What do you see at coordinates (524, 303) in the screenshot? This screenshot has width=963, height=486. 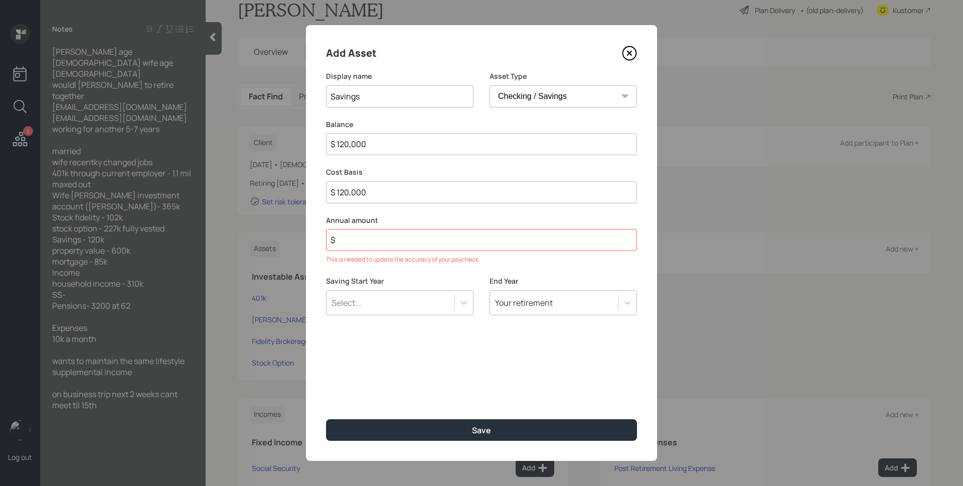 I see `div: Your retirement` at bounding box center [524, 303].